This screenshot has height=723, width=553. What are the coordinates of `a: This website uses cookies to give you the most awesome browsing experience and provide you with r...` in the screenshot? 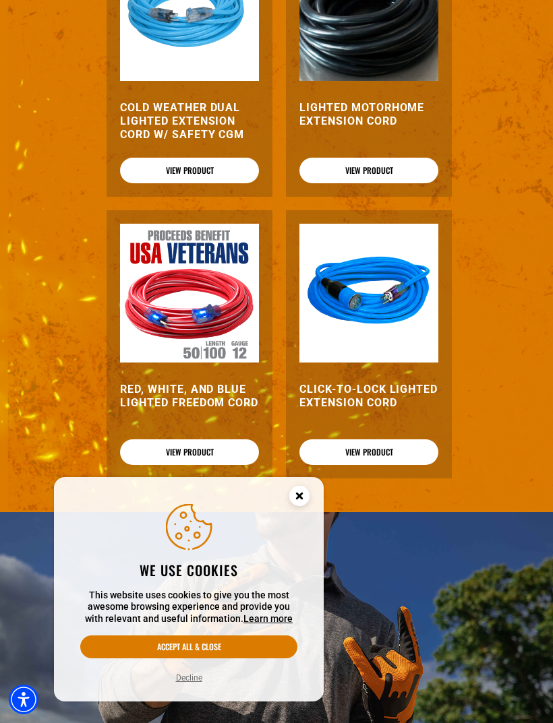 It's located at (268, 619).